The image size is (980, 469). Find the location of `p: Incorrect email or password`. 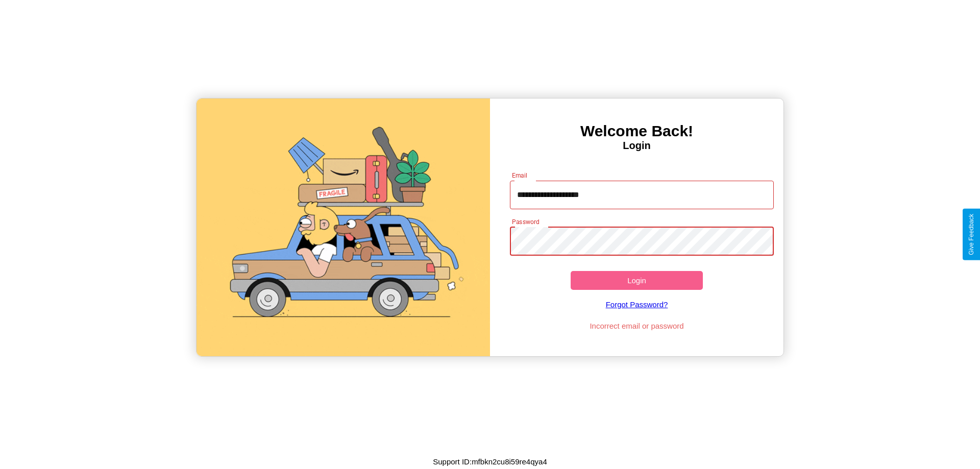

p: Incorrect email or password is located at coordinates (637, 326).